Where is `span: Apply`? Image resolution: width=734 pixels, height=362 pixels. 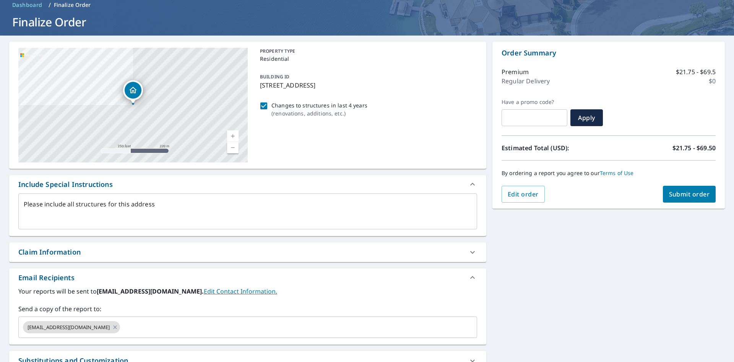
span: Apply is located at coordinates (587, 118).